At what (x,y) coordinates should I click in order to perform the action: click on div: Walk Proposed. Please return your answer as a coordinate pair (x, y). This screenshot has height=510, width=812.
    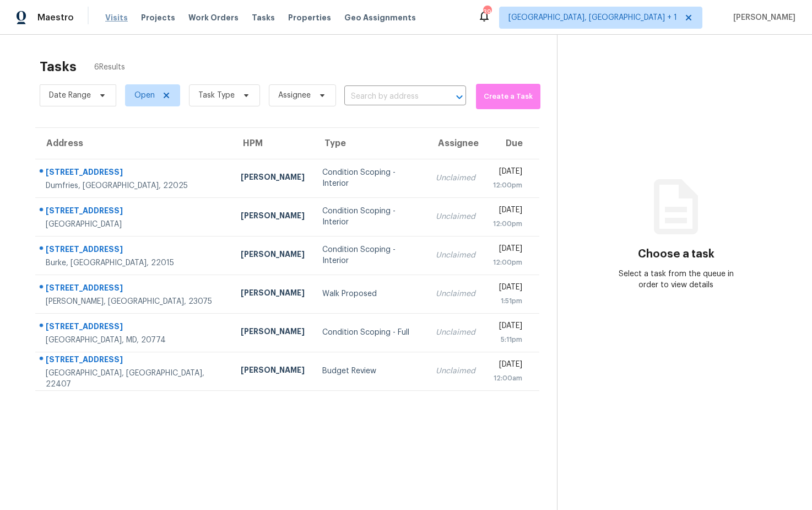
    Looking at the image, I should click on (370, 294).